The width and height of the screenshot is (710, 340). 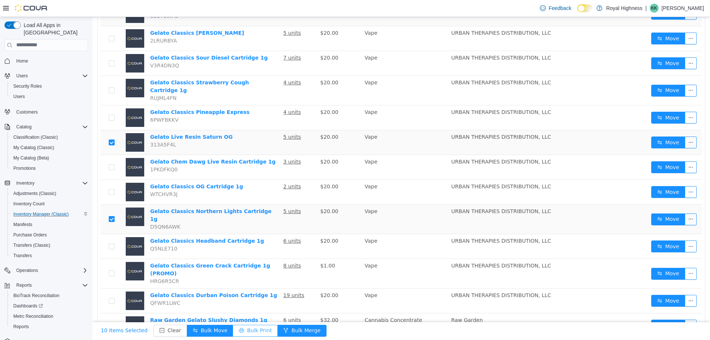 I want to click on span: Metrc Reconciliation, so click(x=49, y=316).